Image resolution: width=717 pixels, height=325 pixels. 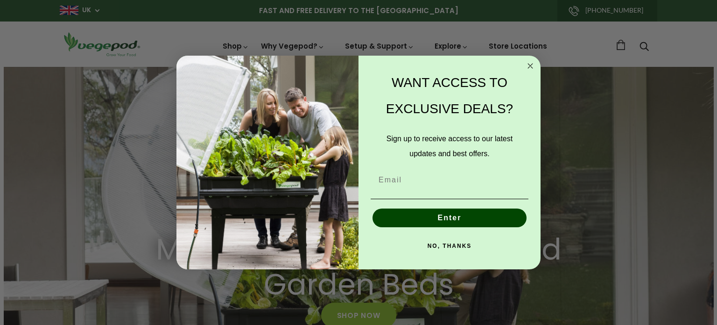 What do you see at coordinates (450, 180) in the screenshot?
I see `input: Email` at bounding box center [450, 180].